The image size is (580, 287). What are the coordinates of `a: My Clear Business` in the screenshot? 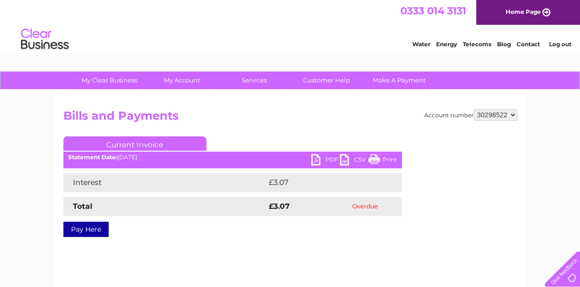 It's located at (109, 80).